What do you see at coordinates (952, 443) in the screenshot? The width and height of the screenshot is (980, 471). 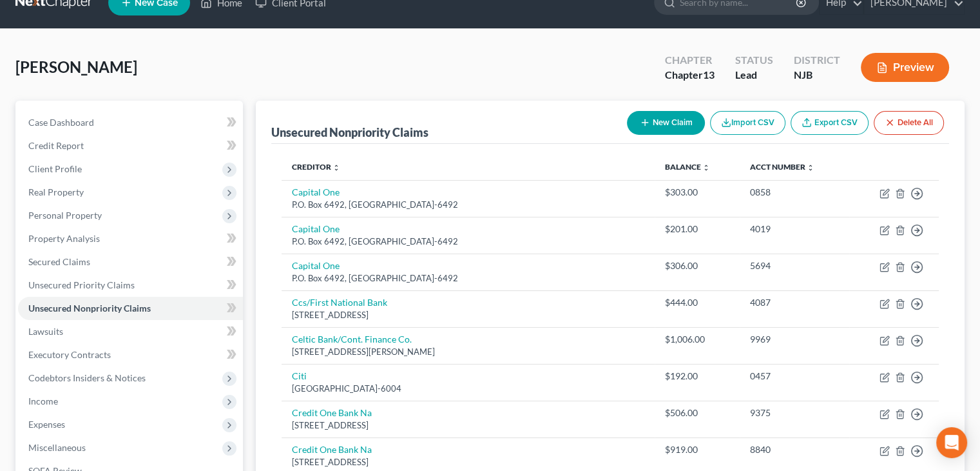 I see `div: Open Intercom Messenger` at bounding box center [952, 443].